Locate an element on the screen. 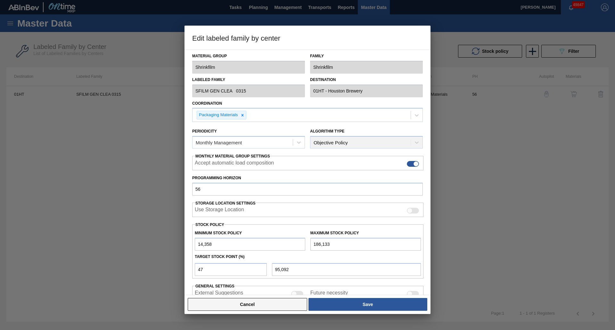 The image size is (615, 330). label: Minimum Stock Policy is located at coordinates (218, 233).